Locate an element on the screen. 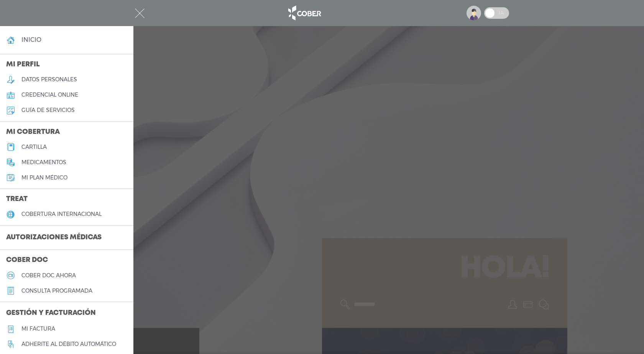 Image resolution: width=644 pixels, height=354 pixels. h5: Mi factura is located at coordinates (38, 329).